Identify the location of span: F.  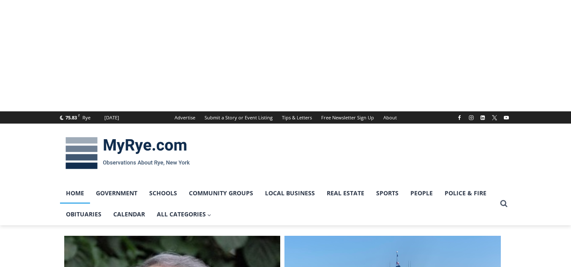
(79, 115).